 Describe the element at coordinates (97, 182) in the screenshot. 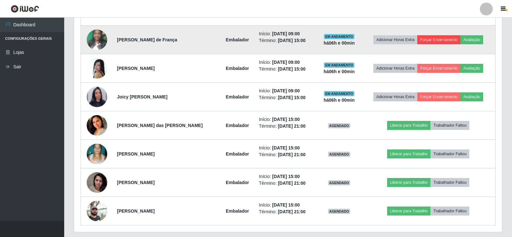

I see `img: 1682608462576.jpeg` at that location.